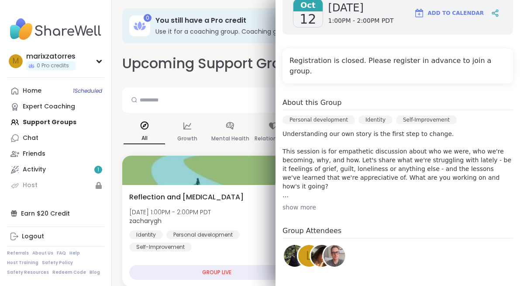 The image size is (520, 286). What do you see at coordinates (61, 253) in the screenshot?
I see `a: FAQ` at bounding box center [61, 253].